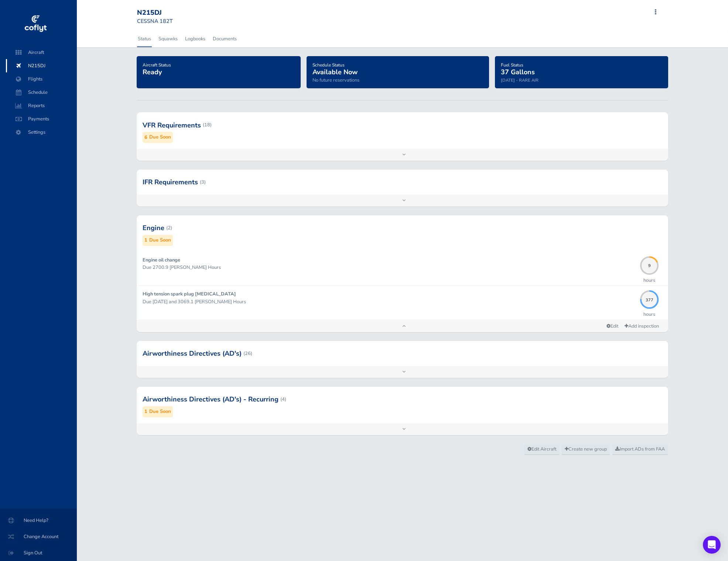 This screenshot has width=728, height=561. Describe the element at coordinates (41, 79) in the screenshot. I see `span: Flights` at that location.